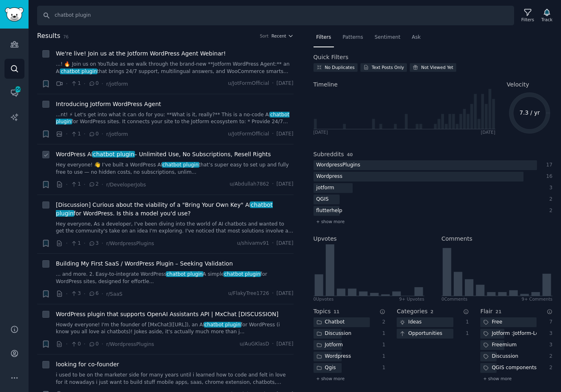 Image resolution: width=561 pixels, height=392 pixels. What do you see at coordinates (336, 311) in the screenshot?
I see `span: 11` at bounding box center [336, 311].